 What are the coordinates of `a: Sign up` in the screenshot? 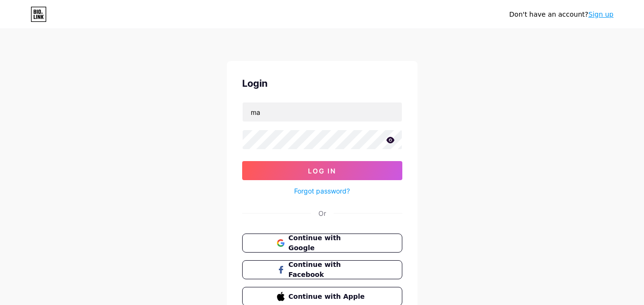 It's located at (601, 14).